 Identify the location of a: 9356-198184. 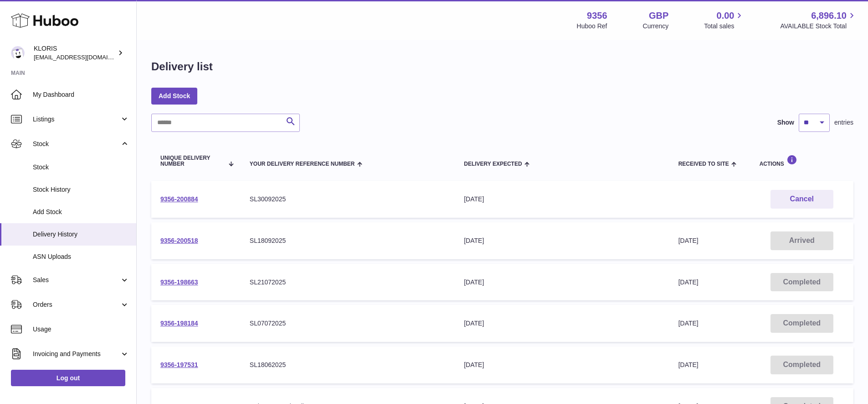
(179, 323).